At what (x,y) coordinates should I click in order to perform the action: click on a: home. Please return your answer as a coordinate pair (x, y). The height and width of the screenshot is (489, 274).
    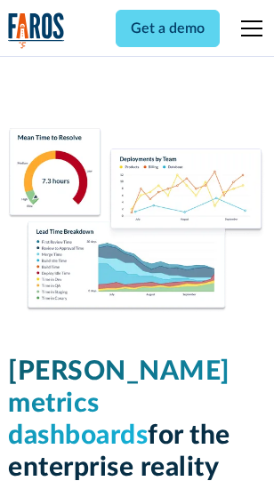
    Looking at the image, I should click on (36, 30).